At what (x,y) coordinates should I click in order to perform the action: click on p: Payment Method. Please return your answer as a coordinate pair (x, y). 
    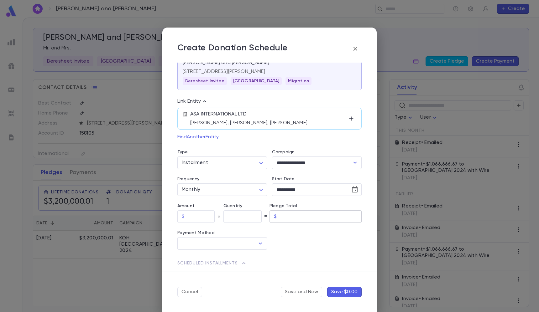
    Looking at the image, I should click on (222, 233).